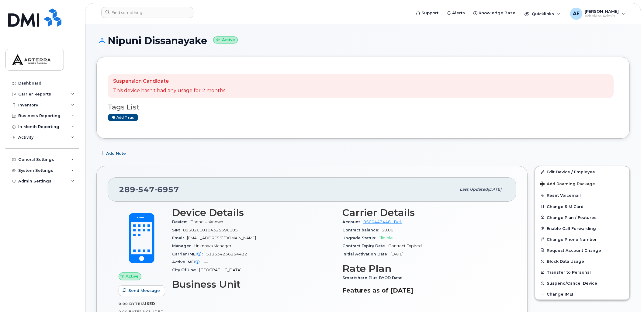 This screenshot has width=644, height=312. What do you see at coordinates (188, 262) in the screenshot?
I see `span: Active IMEI` at bounding box center [188, 262].